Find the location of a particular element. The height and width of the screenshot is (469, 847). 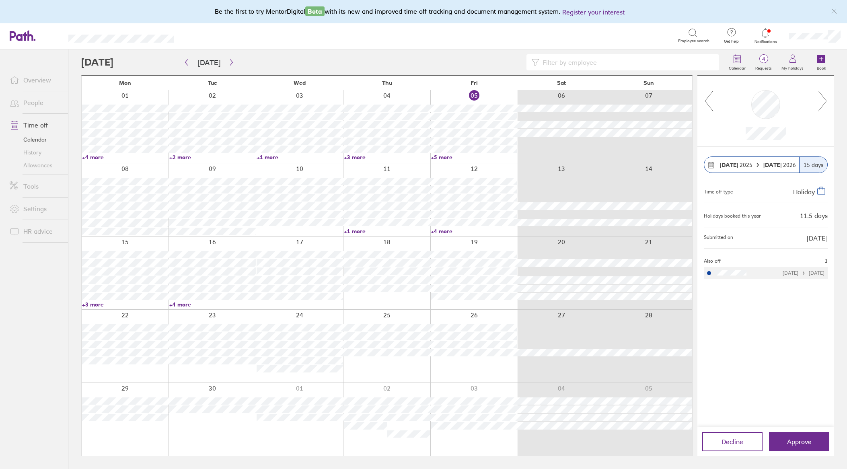

a: +2 more is located at coordinates (212, 157).